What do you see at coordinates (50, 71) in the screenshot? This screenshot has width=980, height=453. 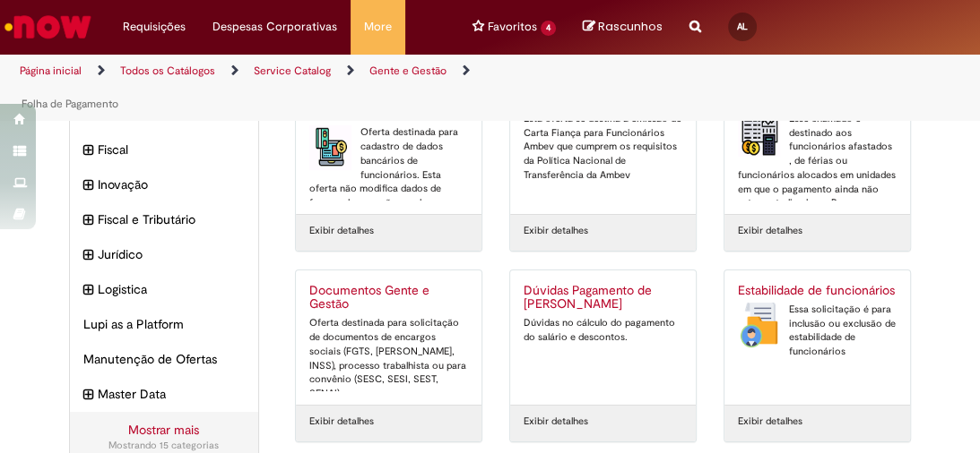 I see `a: Página inicial` at bounding box center [50, 71].